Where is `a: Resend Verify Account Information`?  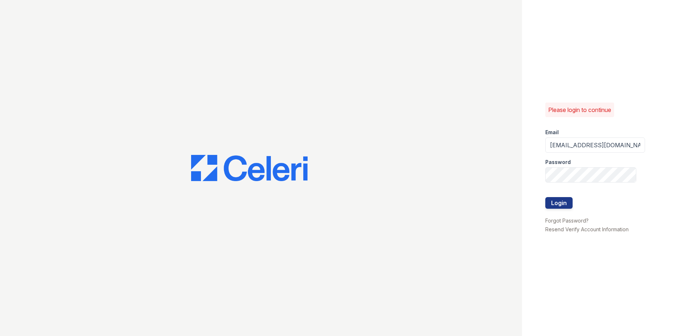 a: Resend Verify Account Information is located at coordinates (587, 229).